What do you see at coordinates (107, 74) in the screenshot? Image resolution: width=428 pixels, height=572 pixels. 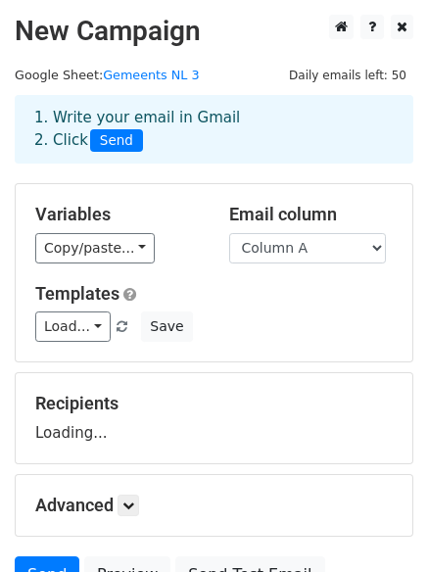 I see `small: Google Sheet:` at bounding box center [107, 74].